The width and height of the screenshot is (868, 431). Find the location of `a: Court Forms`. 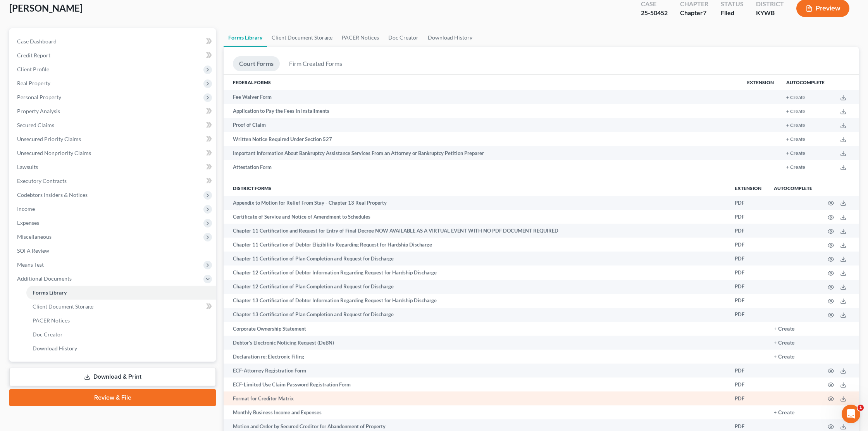

a: Court Forms is located at coordinates (256, 63).